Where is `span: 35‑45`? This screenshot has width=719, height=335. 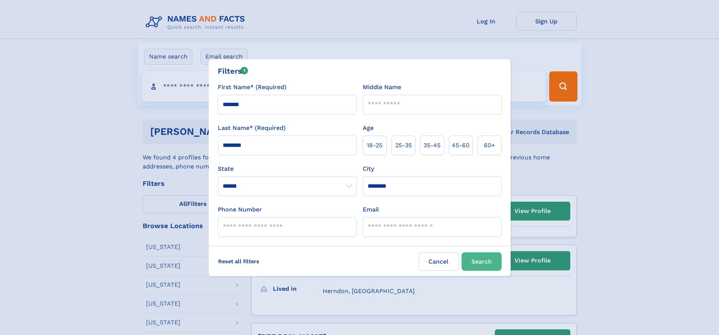 span: 35‑45 is located at coordinates (432, 145).